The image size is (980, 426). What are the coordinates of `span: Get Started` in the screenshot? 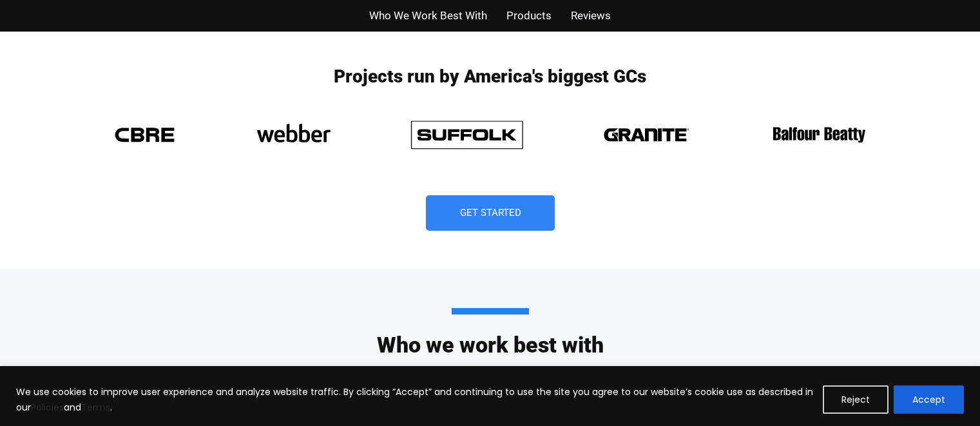 It's located at (489, 213).